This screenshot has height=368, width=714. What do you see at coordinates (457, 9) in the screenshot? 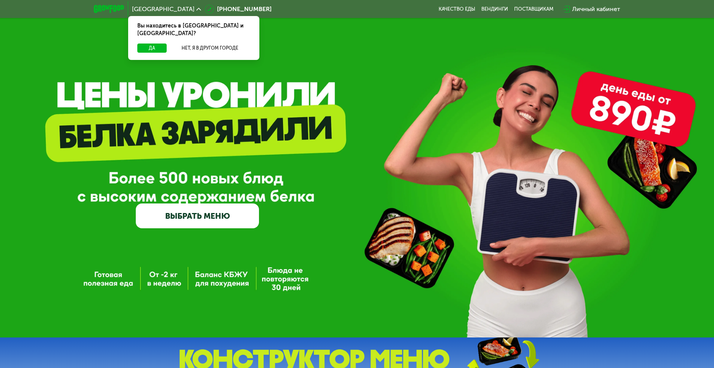
I see `a: Качество еды` at bounding box center [457, 9].